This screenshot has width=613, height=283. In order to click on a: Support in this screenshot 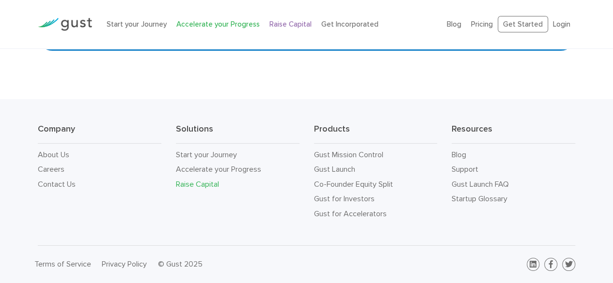, I will do `click(464, 169)`.